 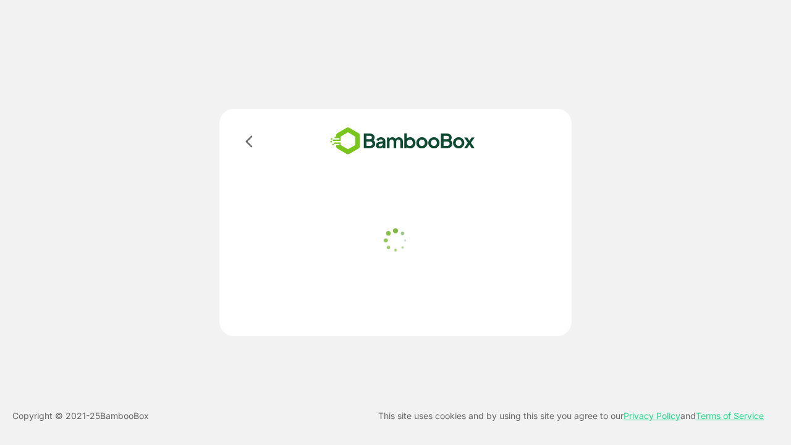 I want to click on a: Privacy Policy, so click(x=652, y=415).